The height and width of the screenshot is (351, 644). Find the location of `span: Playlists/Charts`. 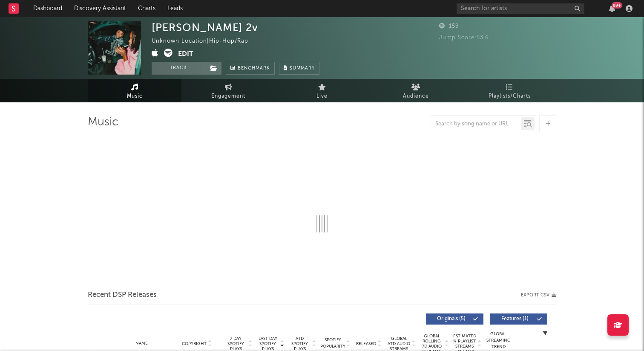

span: Playlists/Charts is located at coordinates (510, 96).